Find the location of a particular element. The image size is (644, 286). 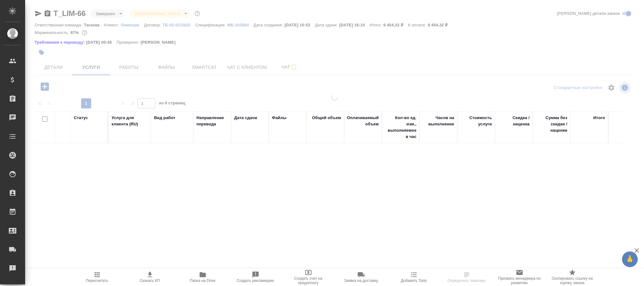

div: Статус is located at coordinates (81, 117).